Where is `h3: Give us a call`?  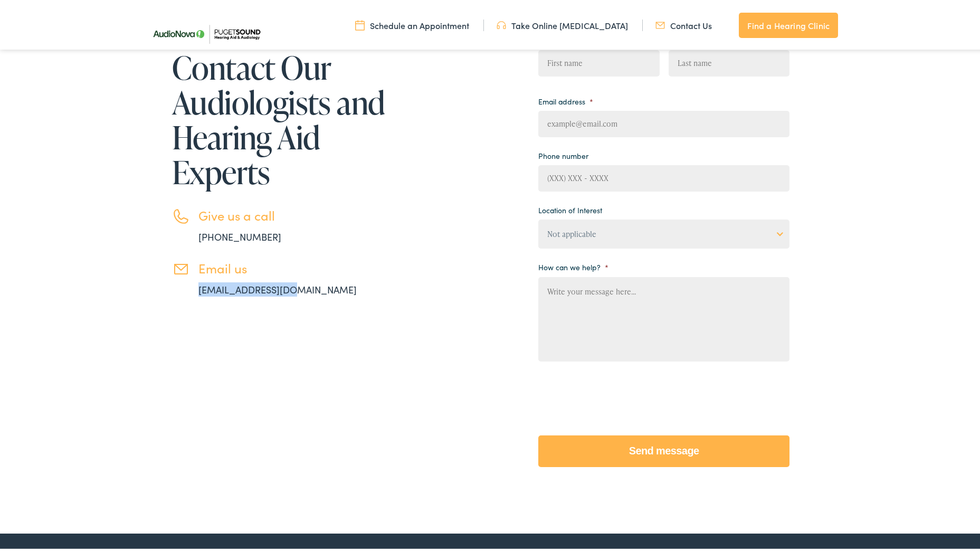
h3: Give us a call is located at coordinates (294, 214).